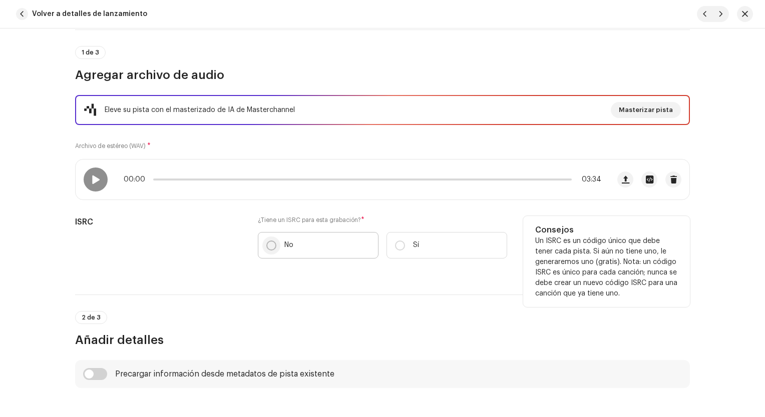  What do you see at coordinates (646, 110) in the screenshot?
I see `span: Masterizar pista` at bounding box center [646, 110].